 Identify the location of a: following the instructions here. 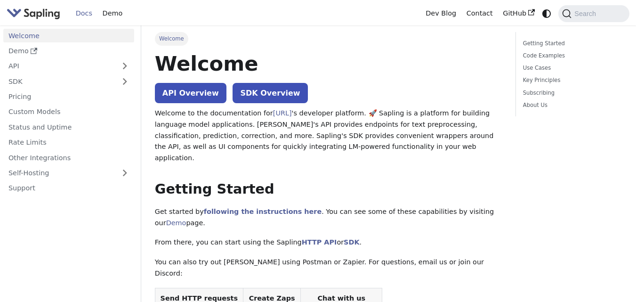
(263, 211).